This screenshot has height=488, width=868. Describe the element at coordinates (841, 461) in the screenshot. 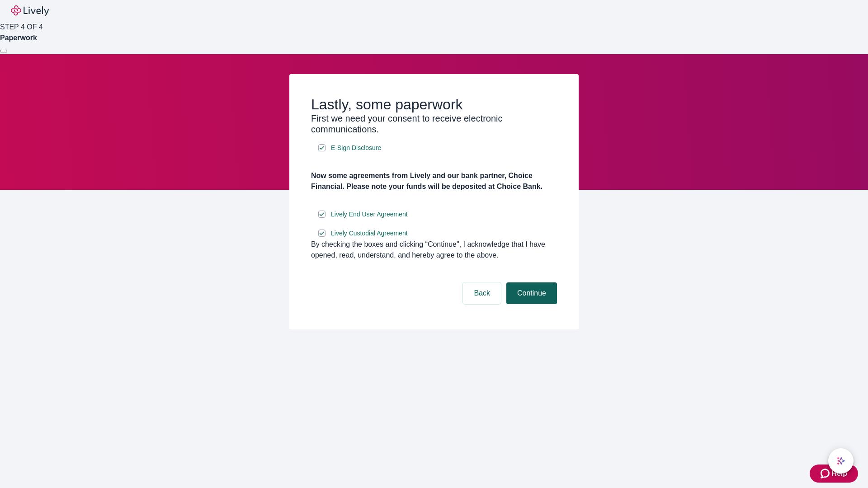

I see `svg: Lively AI Assistant` at that location.